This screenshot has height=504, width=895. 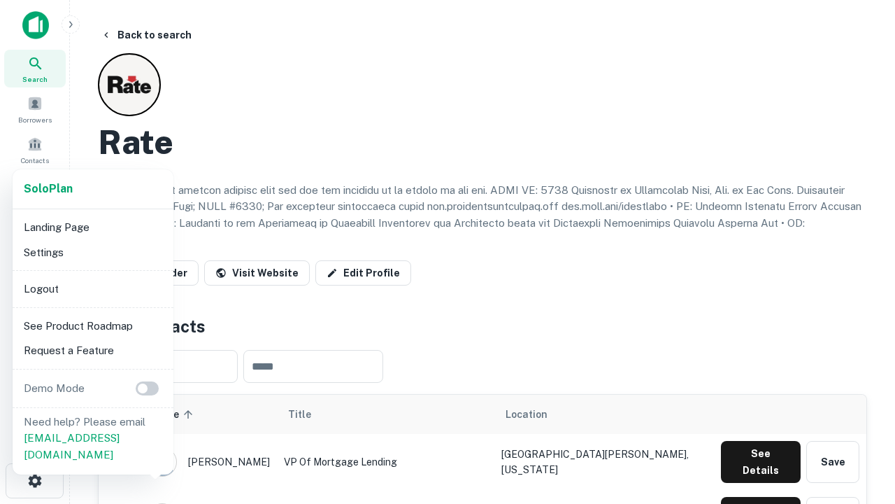 What do you see at coordinates (93, 227) in the screenshot?
I see `li: Landing Page` at bounding box center [93, 227].